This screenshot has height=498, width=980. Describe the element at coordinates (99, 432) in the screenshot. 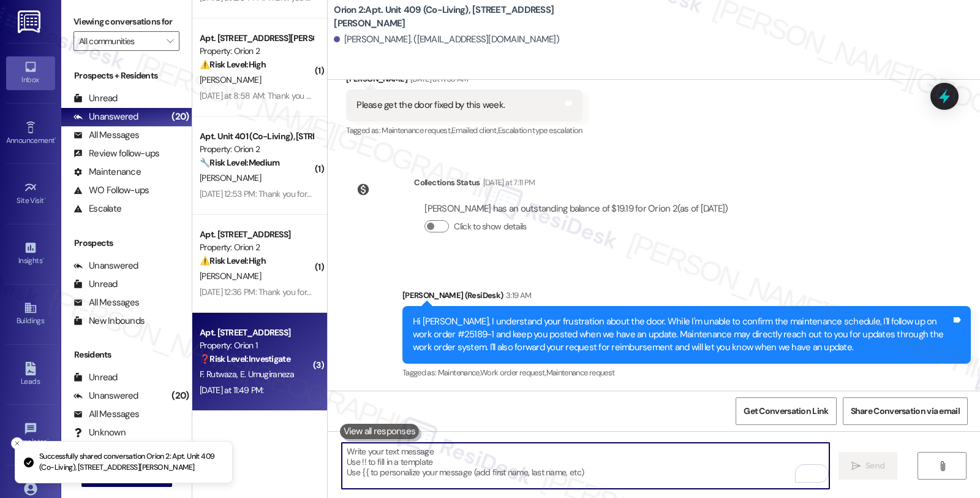

I see `div: Unknown` at that location.